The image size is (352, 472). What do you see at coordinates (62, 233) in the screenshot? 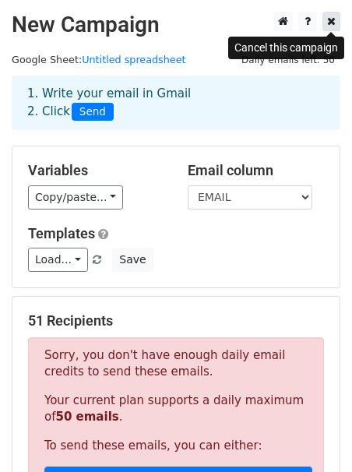
I see `a: Templates` at bounding box center [62, 233].